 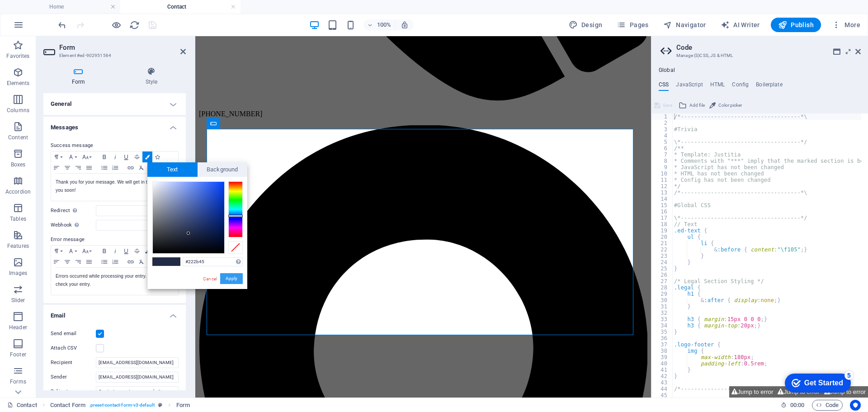 I want to click on div: 33, so click(x=662, y=320).